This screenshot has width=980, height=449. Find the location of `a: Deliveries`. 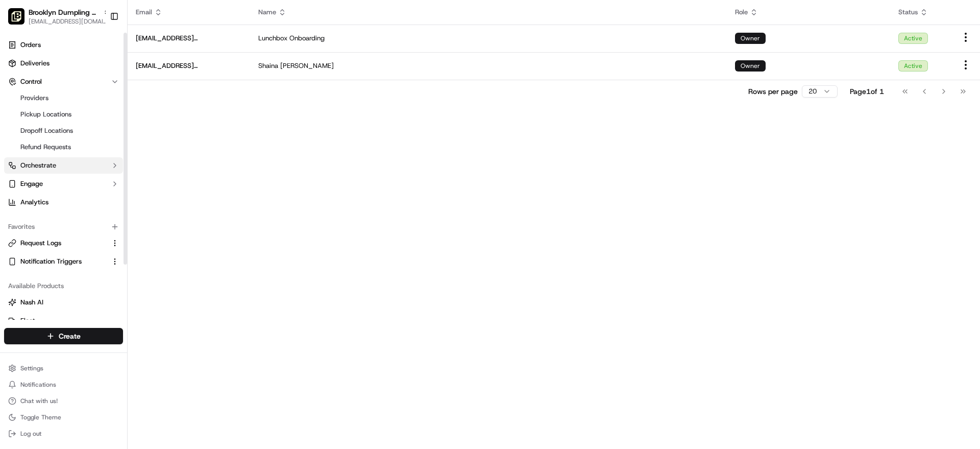

a: Deliveries is located at coordinates (63, 63).